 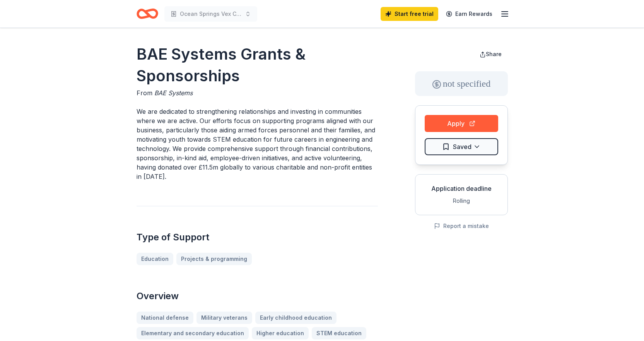 What do you see at coordinates (461, 123) in the screenshot?
I see `button: Apply` at bounding box center [461, 123].